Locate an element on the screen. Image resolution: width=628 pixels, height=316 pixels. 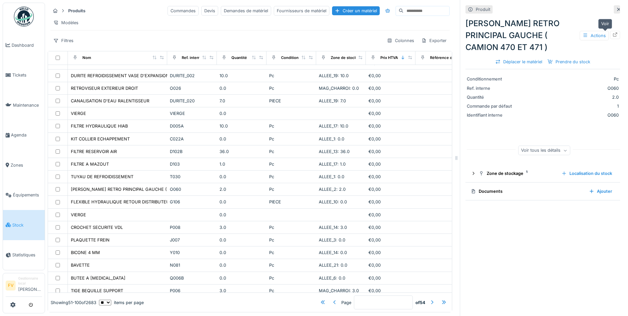
span: Tickets is located at coordinates (27, 75).